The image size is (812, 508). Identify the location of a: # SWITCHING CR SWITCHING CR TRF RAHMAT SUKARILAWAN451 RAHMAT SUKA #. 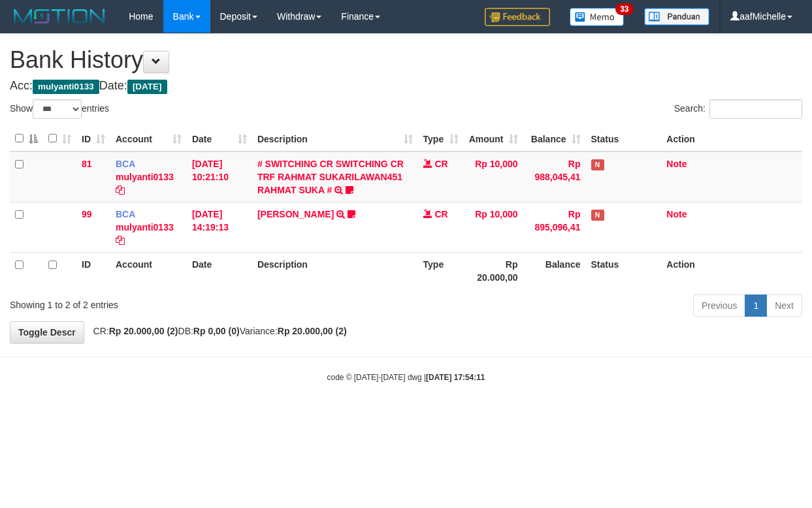
(330, 177).